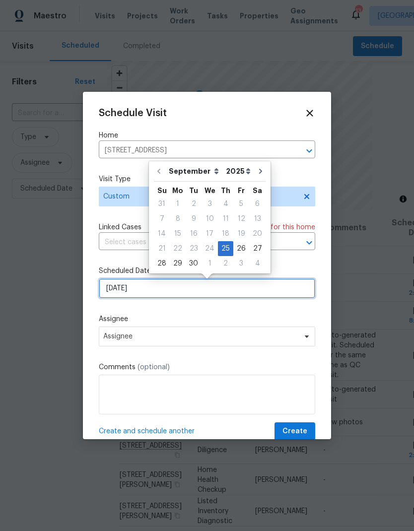 The width and height of the screenshot is (414, 531). What do you see at coordinates (178, 249) in the screenshot?
I see `div: Mon Sep 22 2025` at bounding box center [178, 249].